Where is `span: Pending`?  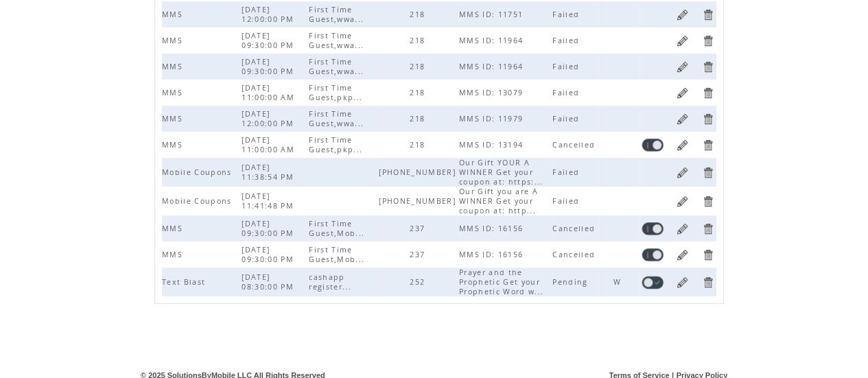 span: Pending is located at coordinates (571, 282).